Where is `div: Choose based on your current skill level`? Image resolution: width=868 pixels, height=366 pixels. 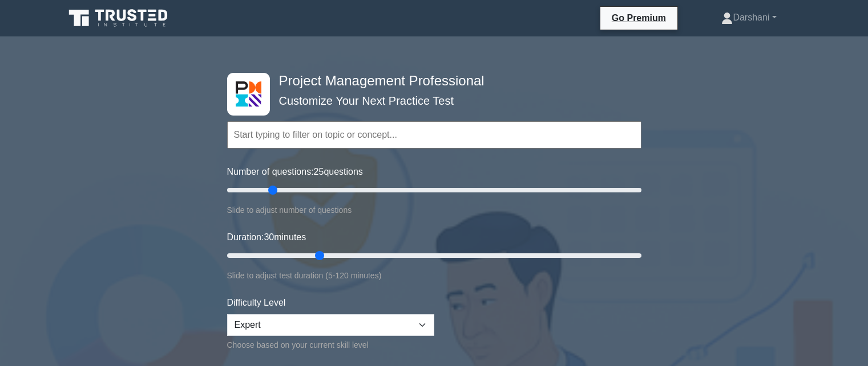
div: Choose based on your current skill level is located at coordinates (330, 345).